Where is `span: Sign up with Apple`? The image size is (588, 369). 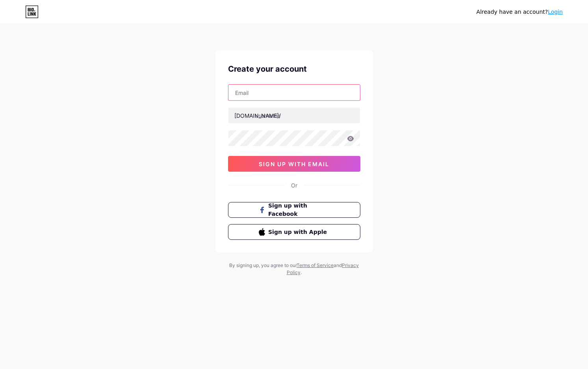
span: Sign up with Apple is located at coordinates (298, 232).